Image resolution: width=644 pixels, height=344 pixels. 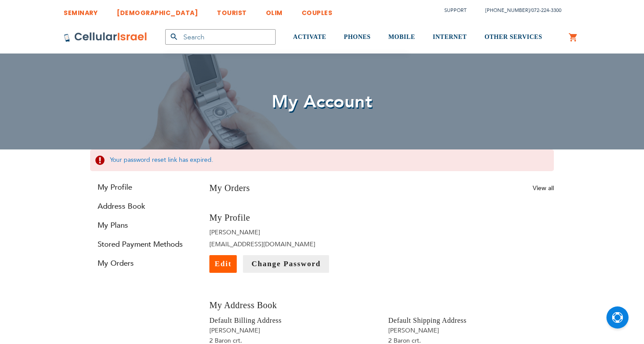 I want to click on a: Change Password, so click(x=286, y=264).